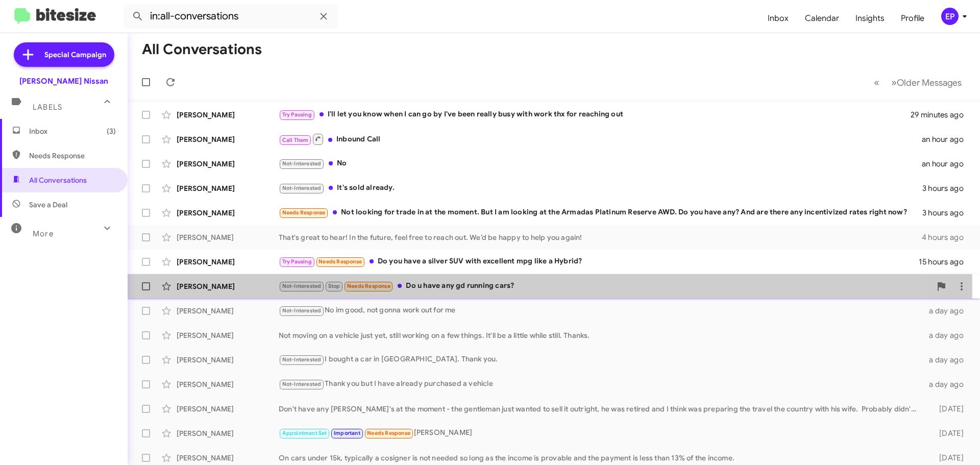 This screenshot has width=980, height=465. Describe the element at coordinates (605, 286) in the screenshot. I see `div: Do u have any gd running cars?` at that location.